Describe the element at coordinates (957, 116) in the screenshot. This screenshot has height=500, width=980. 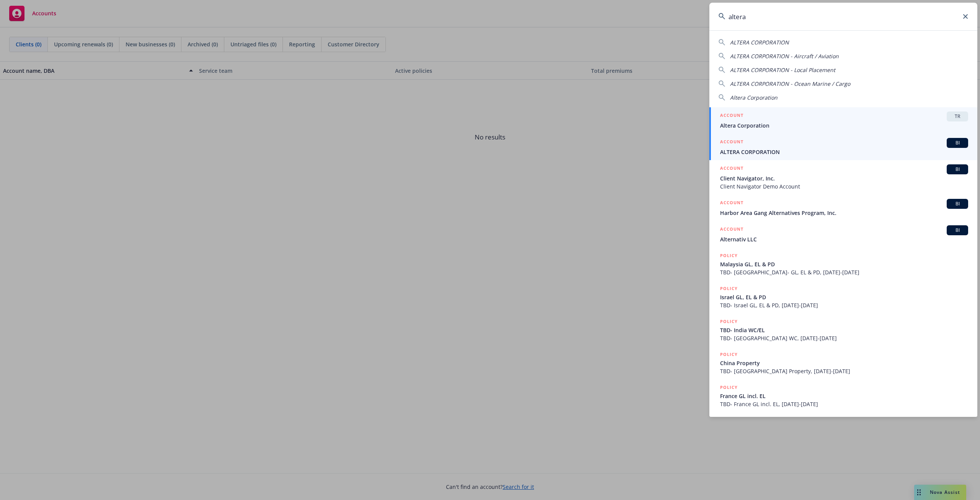
I see `span: TR` at that location.